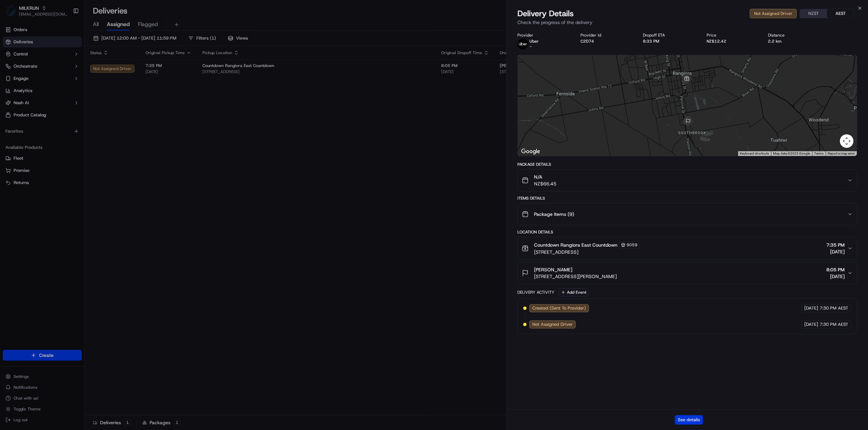 The width and height of the screenshot is (868, 430). I want to click on span: NZ$66.45, so click(545, 183).